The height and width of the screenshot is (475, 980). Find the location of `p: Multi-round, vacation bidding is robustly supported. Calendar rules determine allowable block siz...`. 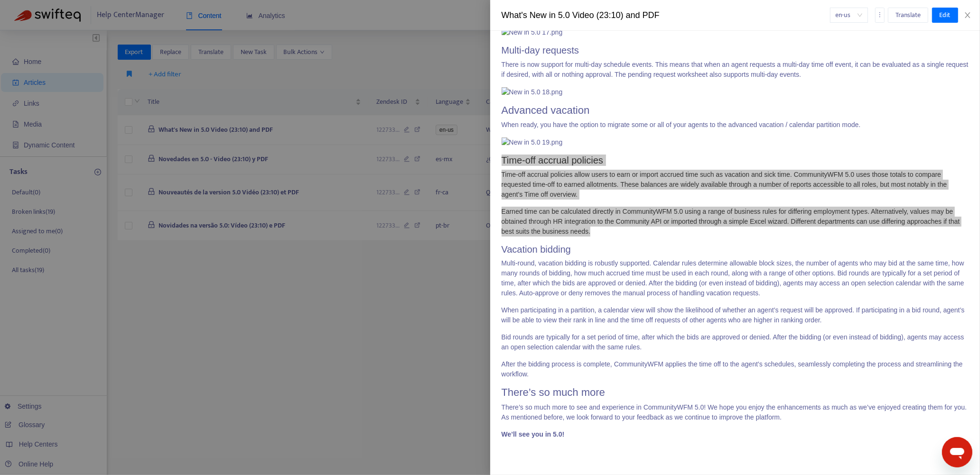

p: Multi-round, vacation bidding is robustly supported. Calendar rules determine allowable block siz... is located at coordinates (735, 278).